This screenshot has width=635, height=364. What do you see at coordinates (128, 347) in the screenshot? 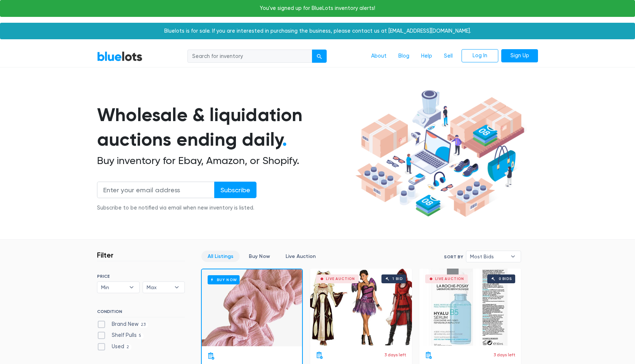
I see `span: 2` at bounding box center [128, 347].